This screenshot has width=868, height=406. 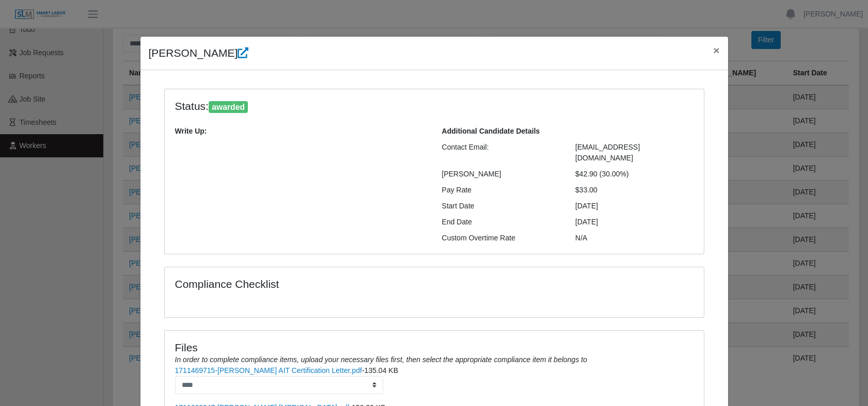 What do you see at coordinates (501, 190) in the screenshot?
I see `div: Pay Rate` at bounding box center [501, 190].